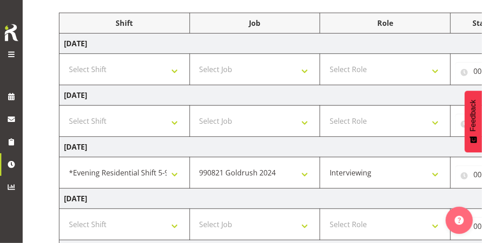 This screenshot has height=243, width=482. Describe the element at coordinates (11, 33) in the screenshot. I see `img: Rosterit icon logo` at that location.